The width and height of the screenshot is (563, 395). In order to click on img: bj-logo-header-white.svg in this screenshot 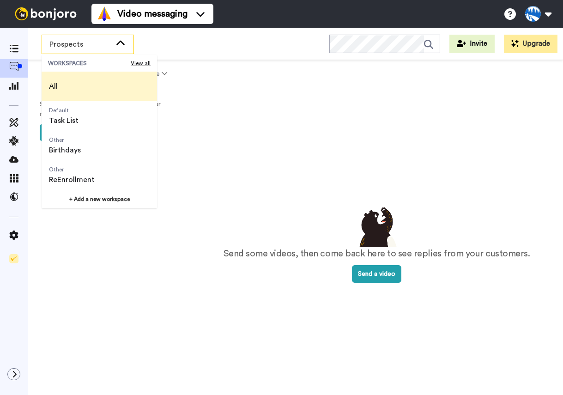, I will do `click(46, 14)`.